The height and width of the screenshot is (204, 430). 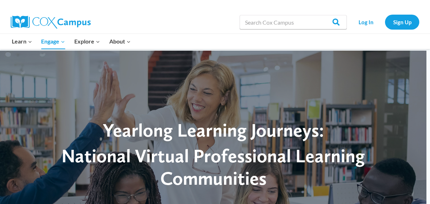 I want to click on span: National Virtual Professional Learning Communities, so click(x=213, y=167).